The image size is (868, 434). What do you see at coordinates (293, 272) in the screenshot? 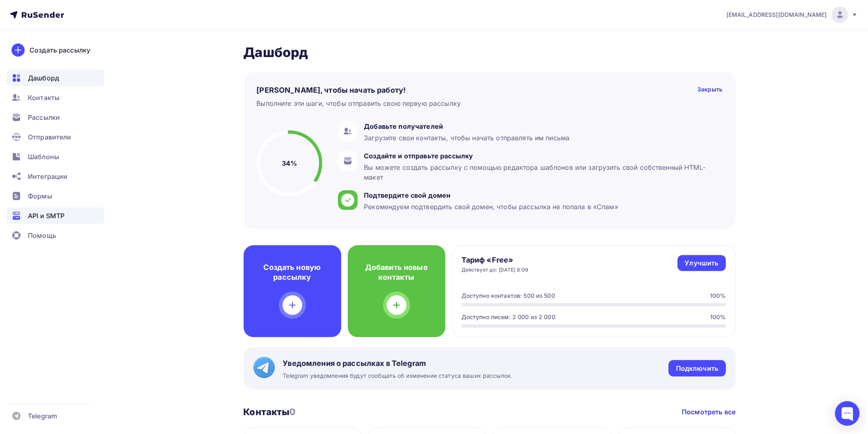
I see `h4: Создать новую рассылку` at bounding box center [293, 272].